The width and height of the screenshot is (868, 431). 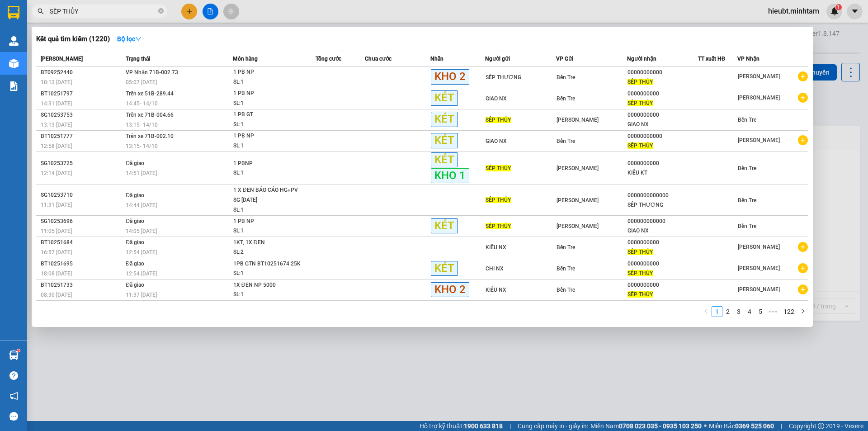 What do you see at coordinates (82, 72) in the screenshot?
I see `div: BT09252440` at bounding box center [82, 72].